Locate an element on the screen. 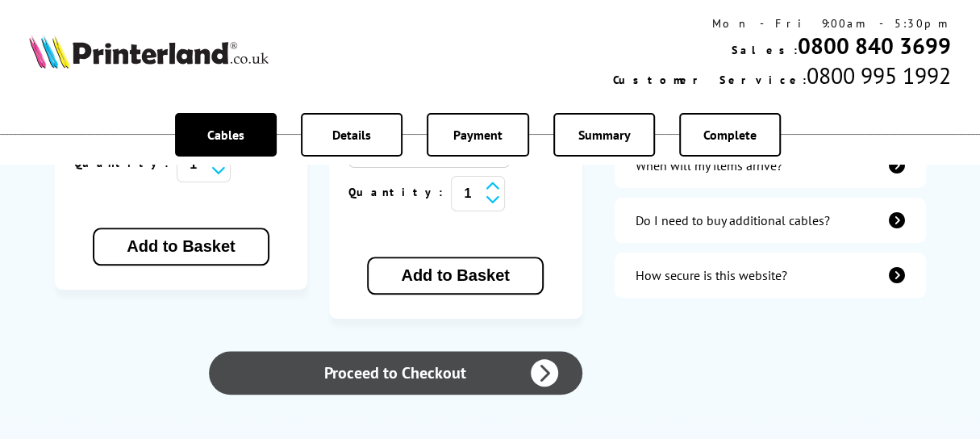 Image resolution: width=980 pixels, height=439 pixels. a: 0800 840 3699 is located at coordinates (874, 46).